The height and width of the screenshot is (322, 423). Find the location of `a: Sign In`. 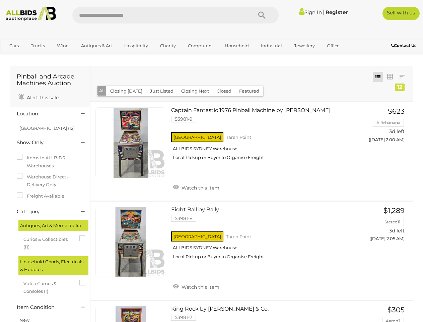

a: Sign In is located at coordinates (311, 12).